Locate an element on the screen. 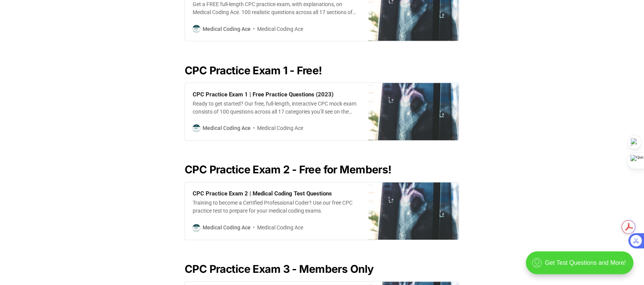  div: Ready to get started? Our free, full-length, interactive CPC mock exam consists of 100 questions ... is located at coordinates (277, 108).